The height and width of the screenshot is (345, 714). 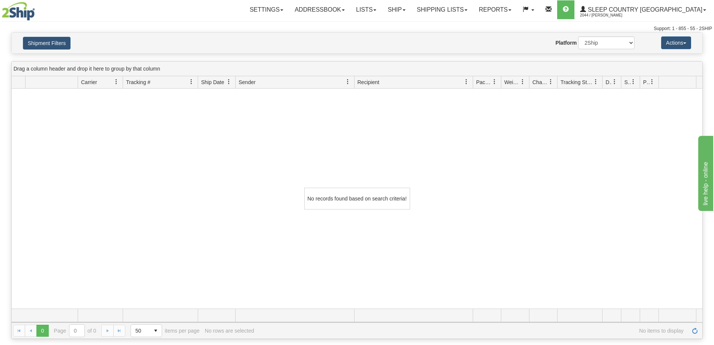 What do you see at coordinates (646, 82) in the screenshot?
I see `span: Pickup Status` at bounding box center [646, 82].